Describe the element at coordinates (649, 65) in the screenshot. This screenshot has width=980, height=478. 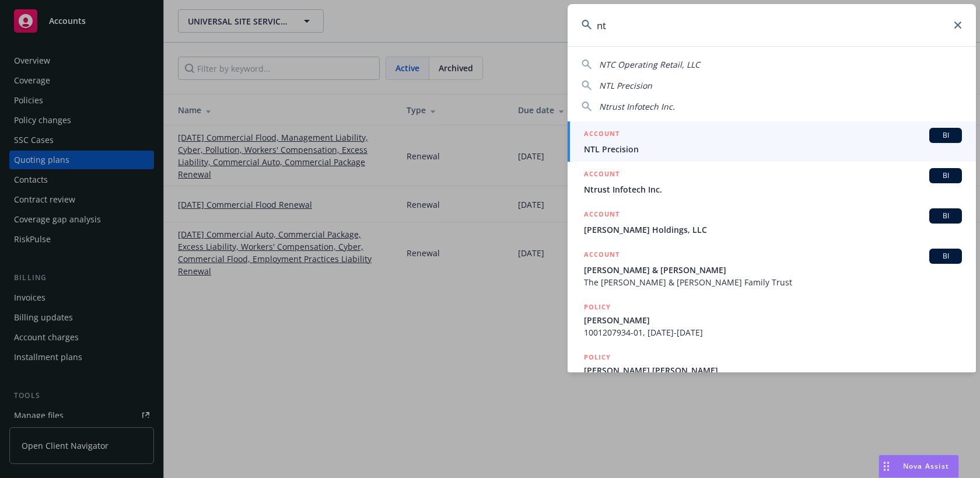
I see `span: NTC Operating Retail, LLC` at that location.